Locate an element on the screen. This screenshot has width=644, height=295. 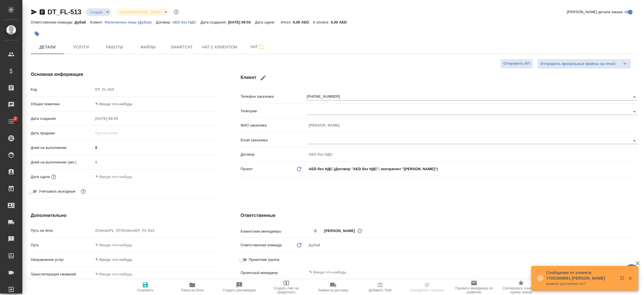
span: Заявка на доставку is located at coordinates (333, 290).